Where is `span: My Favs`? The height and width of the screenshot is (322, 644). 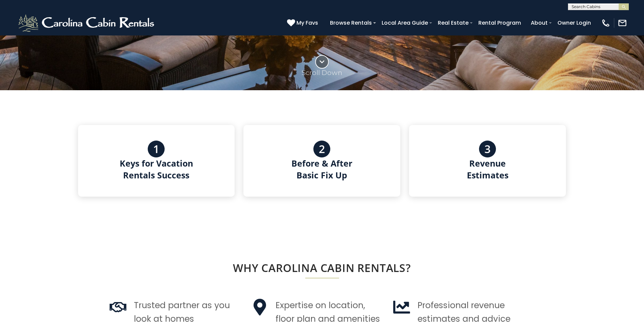 span: My Favs is located at coordinates (307, 23).